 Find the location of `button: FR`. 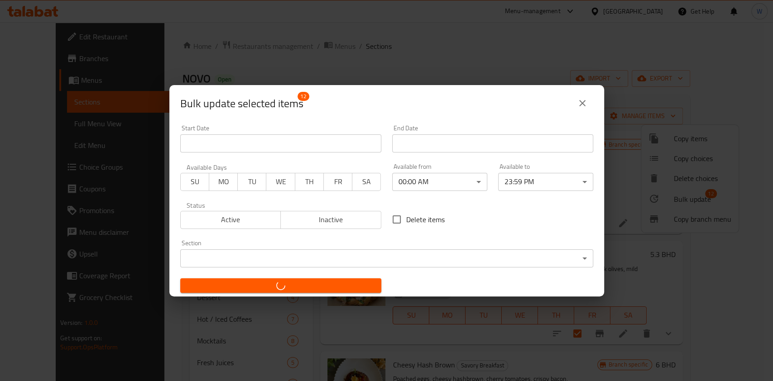

button: FR is located at coordinates (338, 182).